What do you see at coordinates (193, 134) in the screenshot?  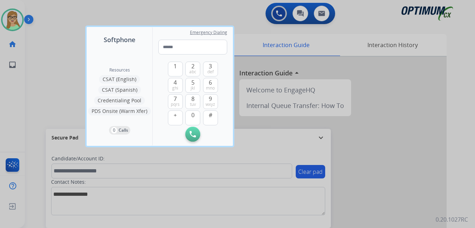 I see `img: call-button` at bounding box center [193, 134].